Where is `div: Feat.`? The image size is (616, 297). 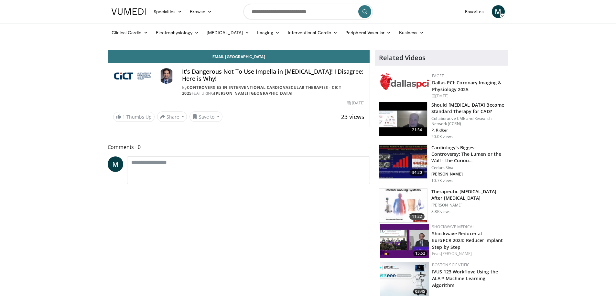 div: Feat. is located at coordinates (467, 254).